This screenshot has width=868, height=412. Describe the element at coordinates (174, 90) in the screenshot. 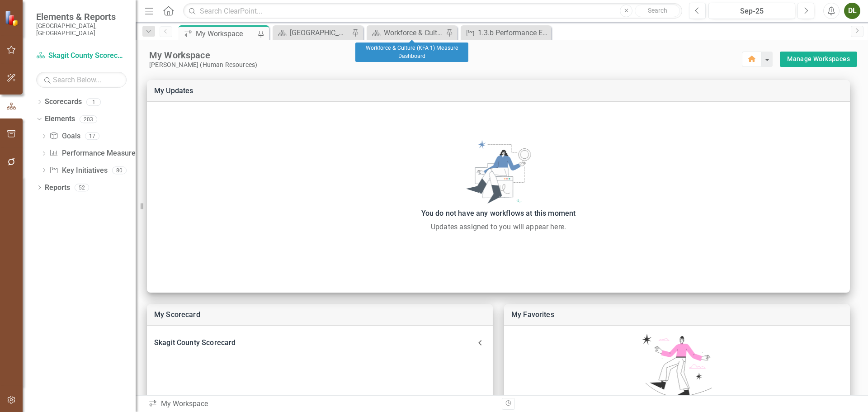

I see `a: My Updates` at that location.